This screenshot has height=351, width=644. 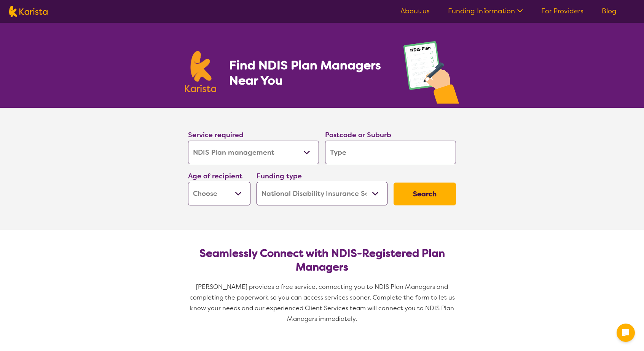 What do you see at coordinates (431, 74) in the screenshot?
I see `img: plan-management` at bounding box center [431, 74].